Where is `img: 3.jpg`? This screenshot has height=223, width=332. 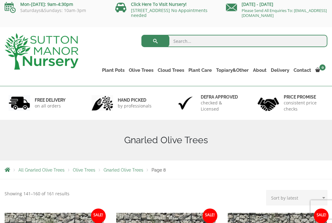
img: 3.jpg is located at coordinates (185, 103).